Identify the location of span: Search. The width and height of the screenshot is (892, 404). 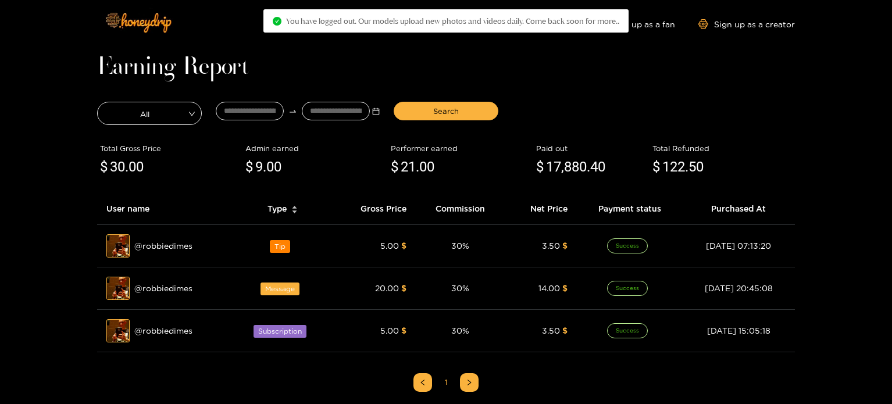
(446, 111).